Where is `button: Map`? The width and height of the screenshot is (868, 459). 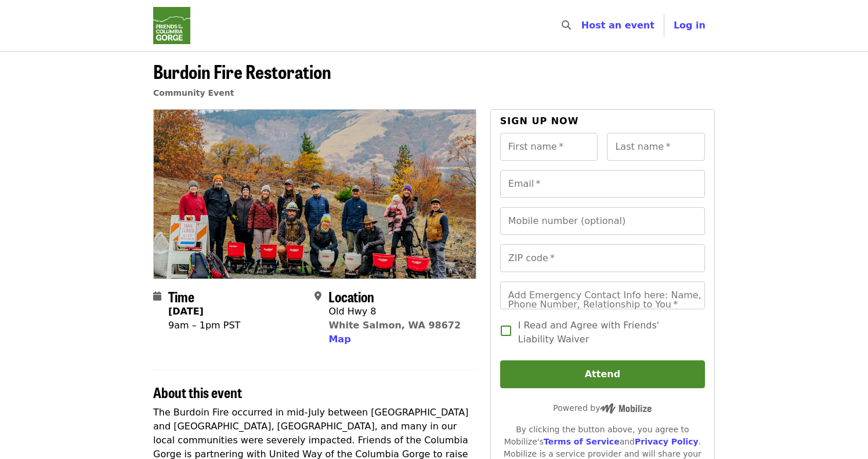
button: Map is located at coordinates (339, 339).